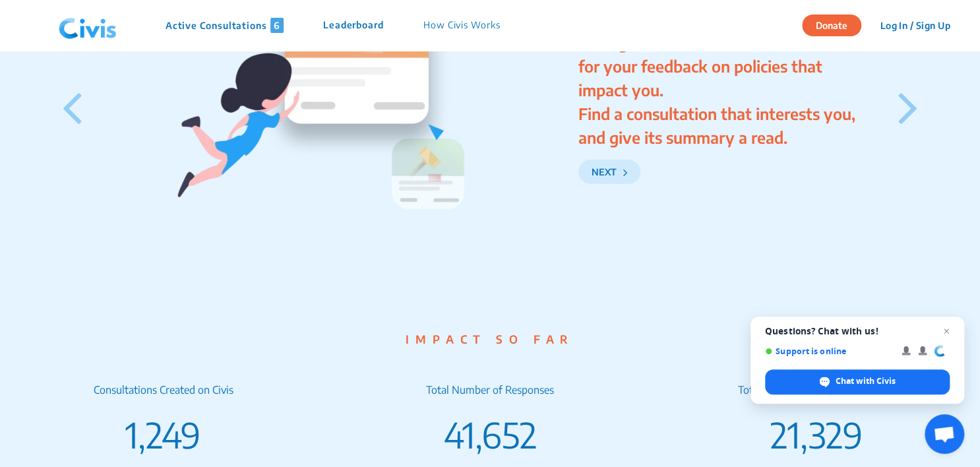  What do you see at coordinates (944, 434) in the screenshot?
I see `div: Open chat` at bounding box center [944, 434].